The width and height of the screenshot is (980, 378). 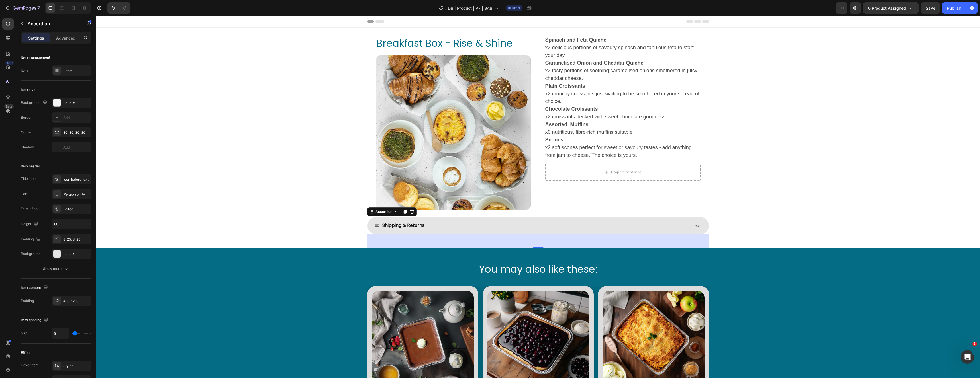 I want to click on div: Item spacing, so click(x=35, y=320).